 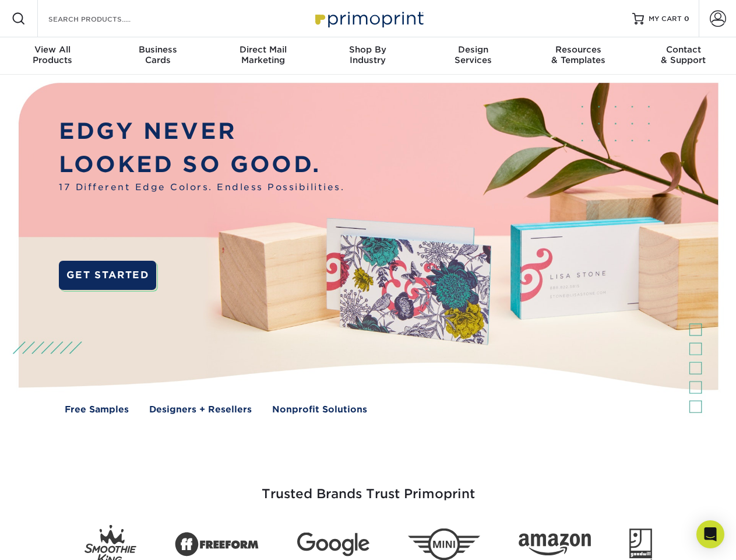 What do you see at coordinates (107, 276) in the screenshot?
I see `a: GET STARTED` at bounding box center [107, 276].